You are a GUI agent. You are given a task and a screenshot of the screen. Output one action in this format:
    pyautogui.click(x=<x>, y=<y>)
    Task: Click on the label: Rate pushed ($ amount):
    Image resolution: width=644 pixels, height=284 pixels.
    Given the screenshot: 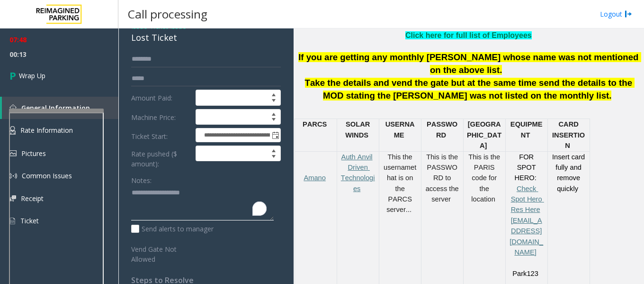 What is the action you would take?
    pyautogui.click(x=161, y=157)
    